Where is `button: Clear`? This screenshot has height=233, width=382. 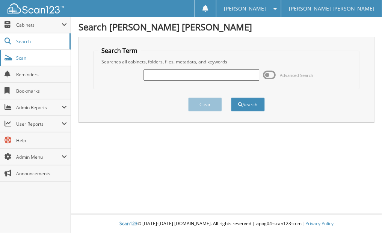 button: Clear is located at coordinates (205, 104).